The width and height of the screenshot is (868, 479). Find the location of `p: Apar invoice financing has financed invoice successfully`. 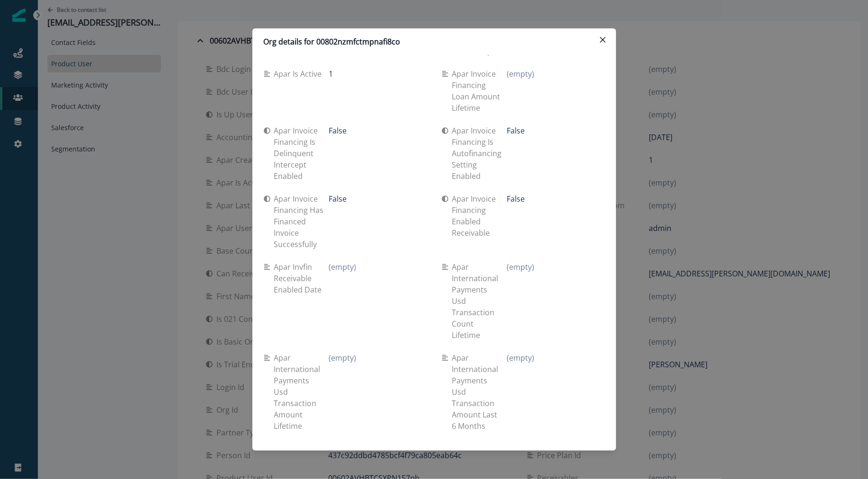

p: Apar invoice financing has financed invoice successfully is located at coordinates (301, 222).